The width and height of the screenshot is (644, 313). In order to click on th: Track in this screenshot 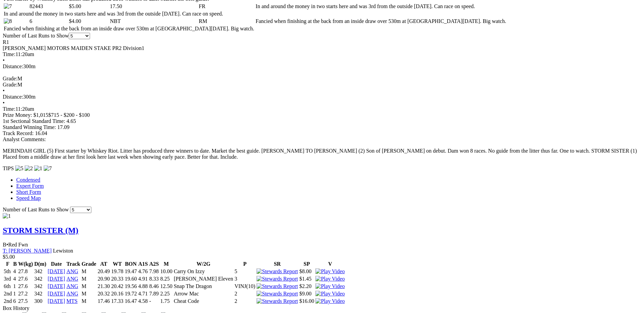, I will do `click(73, 264)`.